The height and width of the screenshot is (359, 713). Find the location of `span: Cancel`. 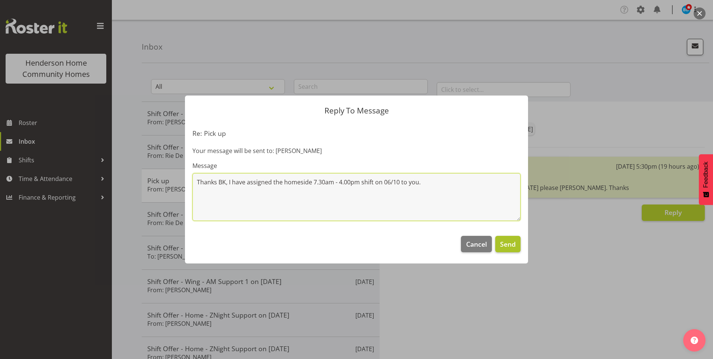

span: Cancel is located at coordinates (477, 244).